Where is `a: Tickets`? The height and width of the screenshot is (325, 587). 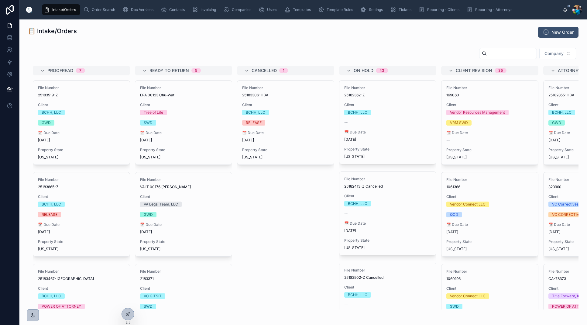 a: Tickets is located at coordinates (402, 10).